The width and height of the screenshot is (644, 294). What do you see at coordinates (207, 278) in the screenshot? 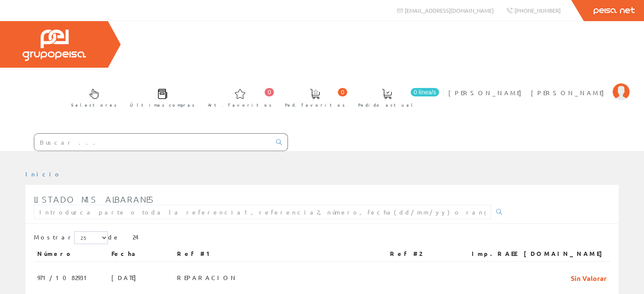
I see `span: REPARACION` at bounding box center [207, 278].